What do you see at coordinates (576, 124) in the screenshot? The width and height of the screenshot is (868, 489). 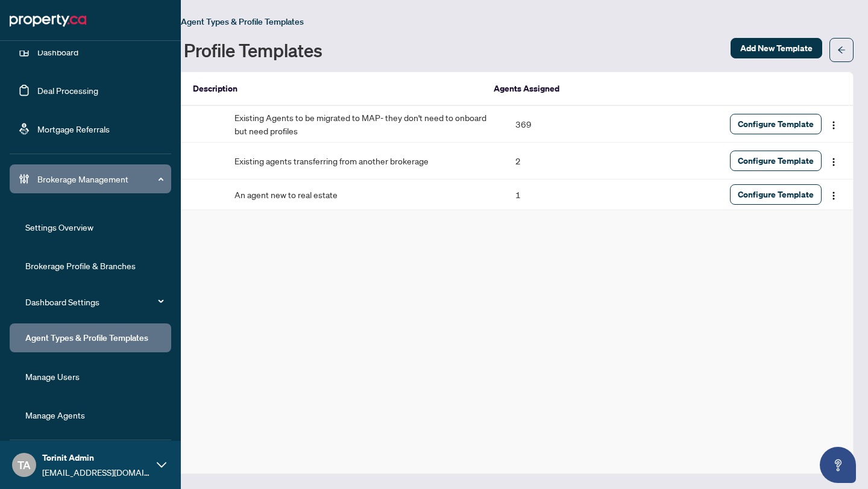 I see `td: 369` at bounding box center [576, 124].